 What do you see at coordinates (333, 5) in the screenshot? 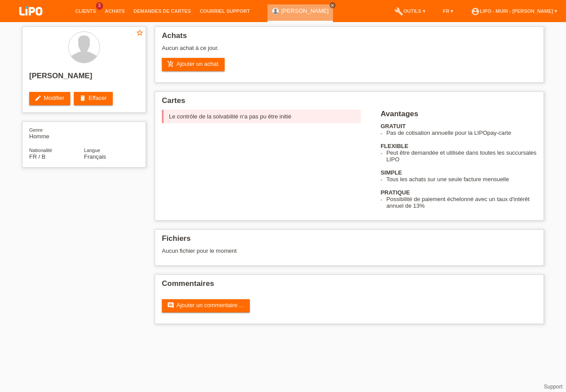
I see `a: close` at bounding box center [333, 5].